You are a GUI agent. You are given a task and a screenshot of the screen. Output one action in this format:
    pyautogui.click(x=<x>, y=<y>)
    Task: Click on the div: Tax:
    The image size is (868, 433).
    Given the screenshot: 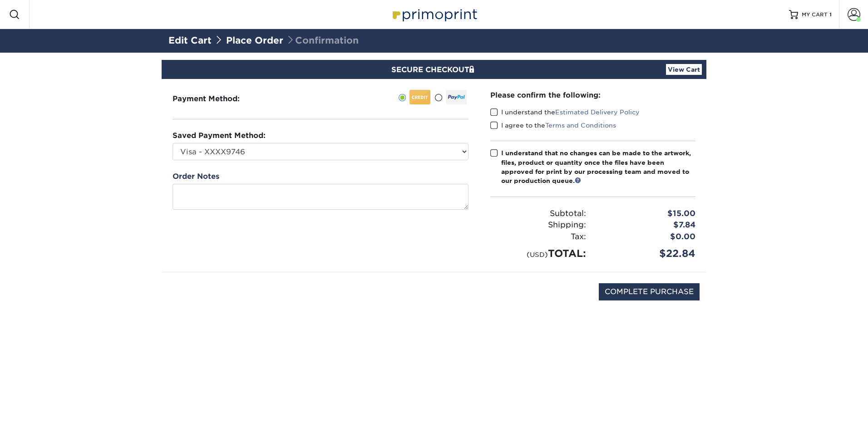 What is the action you would take?
    pyautogui.click(x=538, y=237)
    